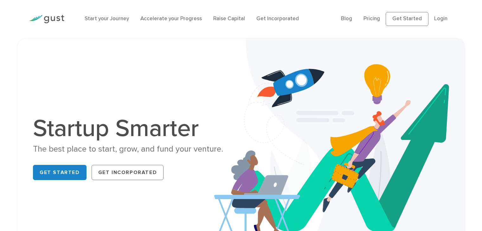 The image size is (482, 231). I want to click on a: Blog, so click(346, 19).